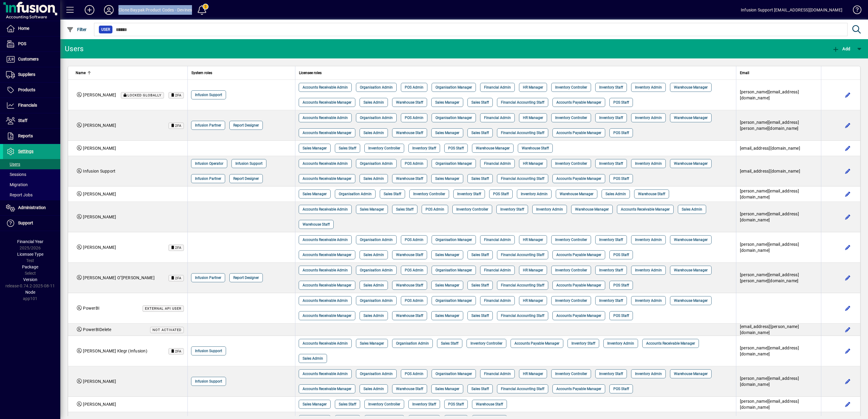 The image size is (868, 419). Describe the element at coordinates (163, 309) in the screenshot. I see `span: External API user` at that location.